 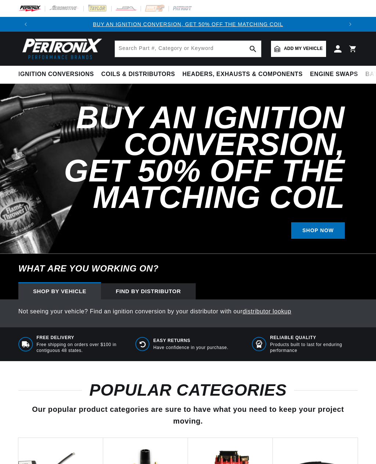 I want to click on span: RELIABLE QUALITY, so click(x=314, y=338).